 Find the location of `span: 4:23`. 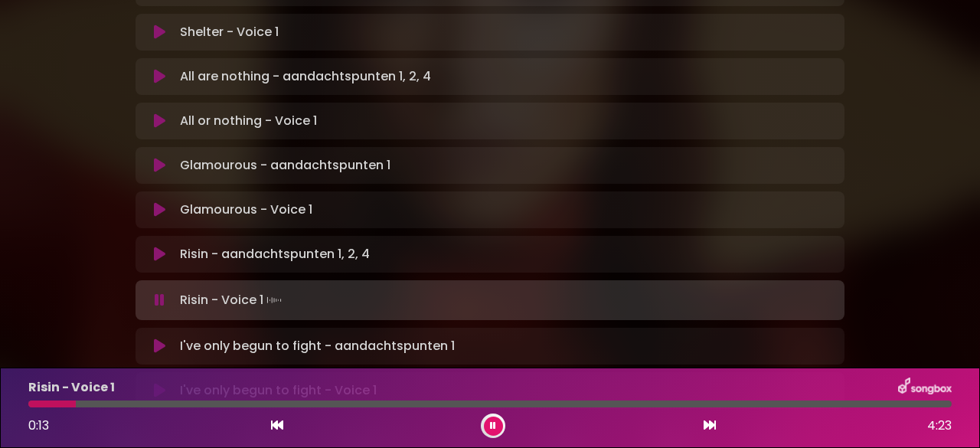

span: 4:23 is located at coordinates (939, 425).